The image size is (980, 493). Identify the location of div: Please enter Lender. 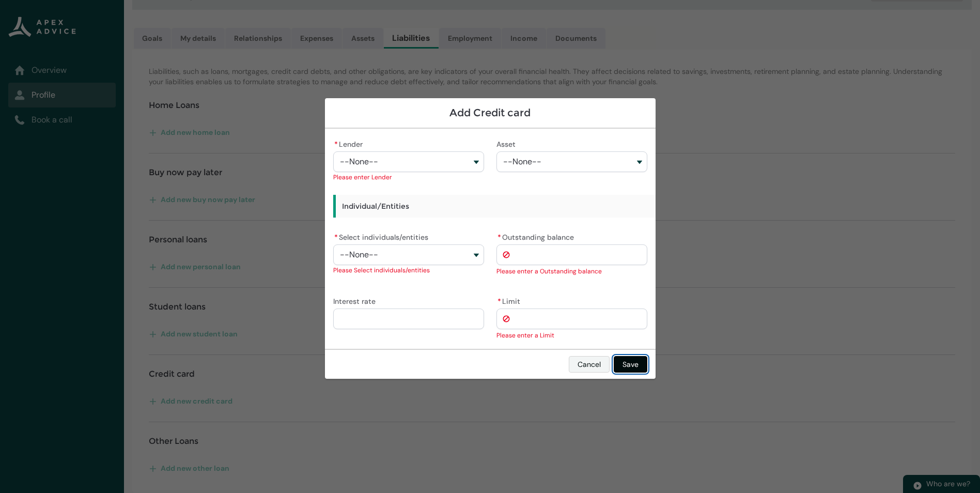
(408, 177).